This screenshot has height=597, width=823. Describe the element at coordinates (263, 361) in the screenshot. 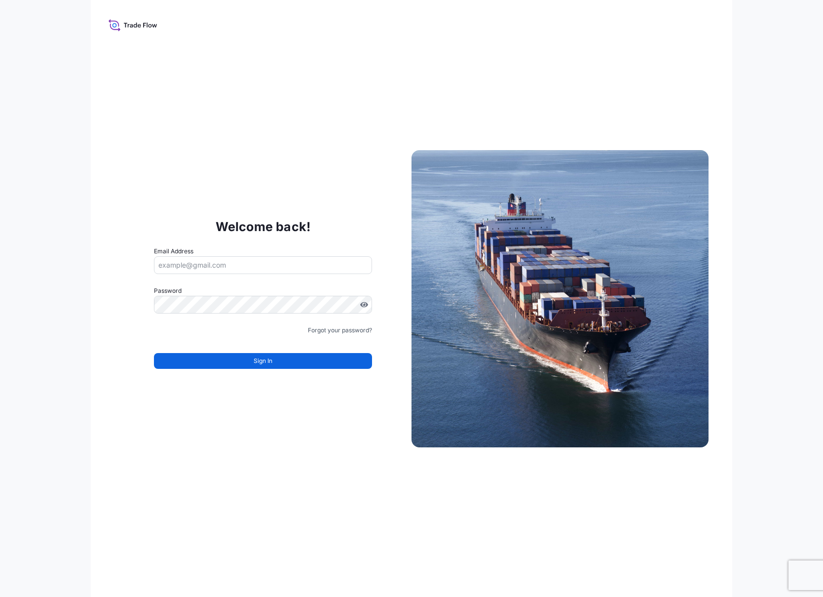

I see `span: Sign In` at that location.